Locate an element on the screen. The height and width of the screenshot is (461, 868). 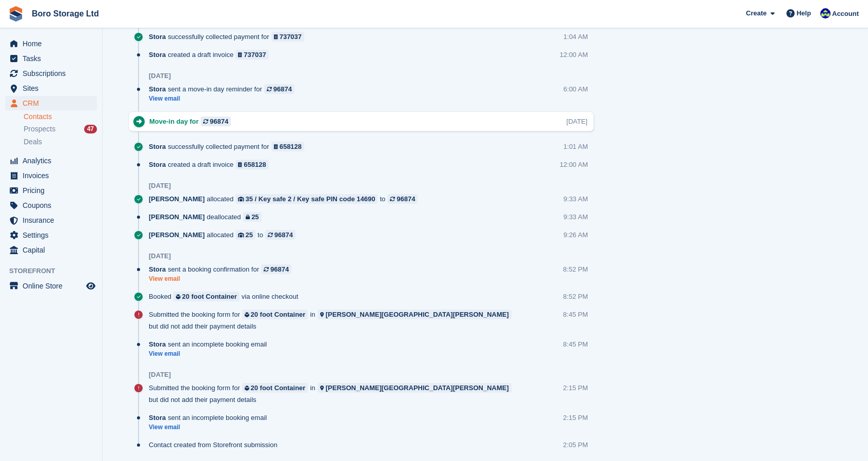
span: Tasks is located at coordinates (53, 58).